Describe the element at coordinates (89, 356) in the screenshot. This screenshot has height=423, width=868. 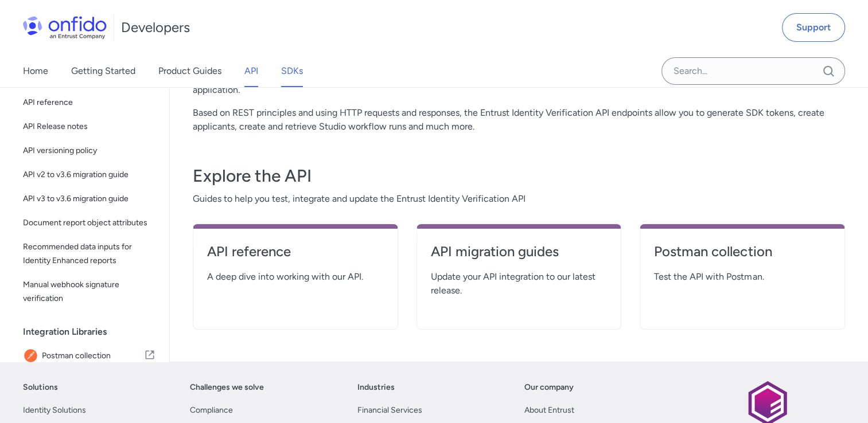
I see `a: IconPostman collectionPostman collection` at that location.